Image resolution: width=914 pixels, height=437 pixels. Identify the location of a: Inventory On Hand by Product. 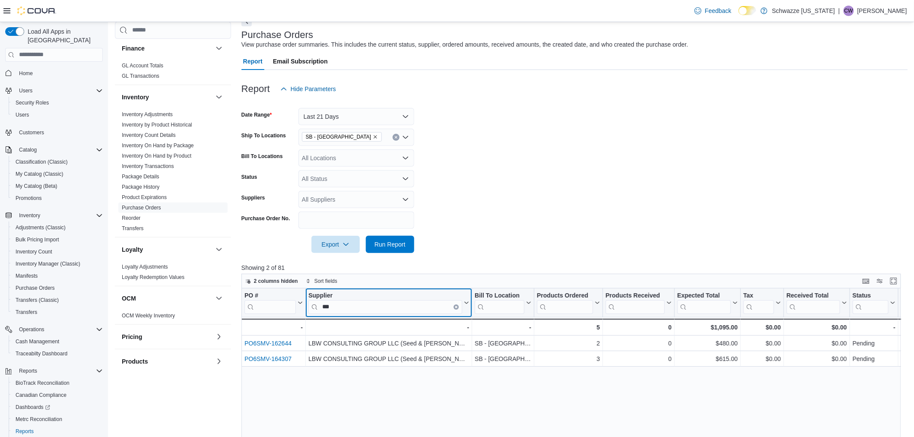
(156, 156).